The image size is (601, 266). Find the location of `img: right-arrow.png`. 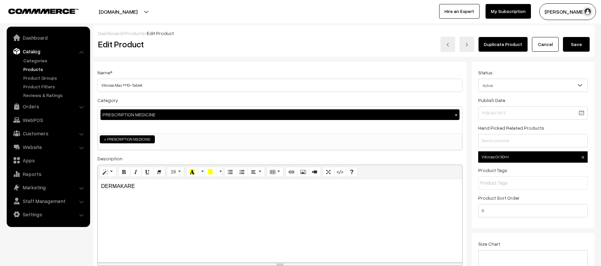

img: right-arrow.png is located at coordinates (467, 45).